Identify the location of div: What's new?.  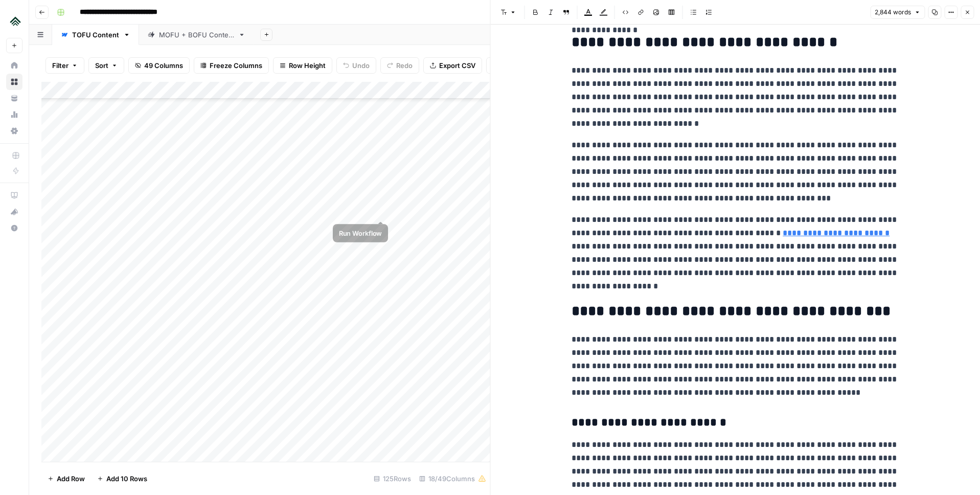
(15, 212).